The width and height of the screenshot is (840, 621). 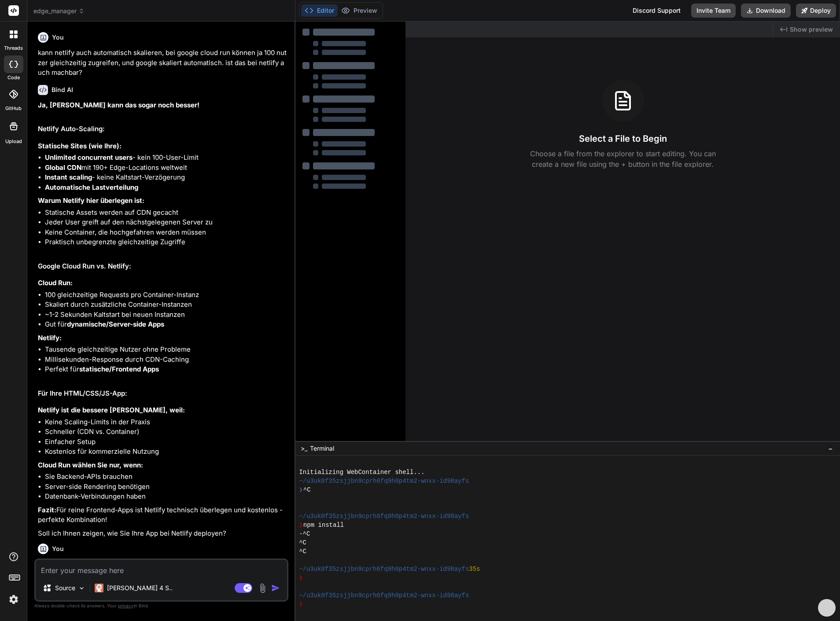 I want to click on span: Show preview, so click(x=811, y=30).